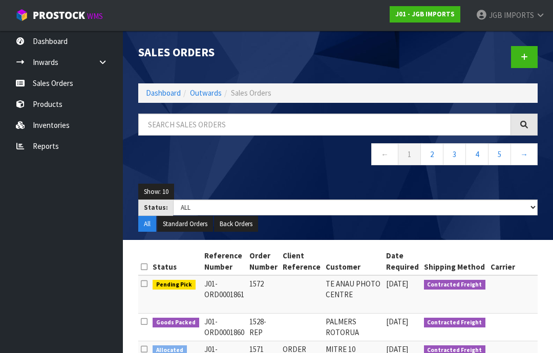 This screenshot has width=553, height=353. I want to click on a: 5, so click(499, 154).